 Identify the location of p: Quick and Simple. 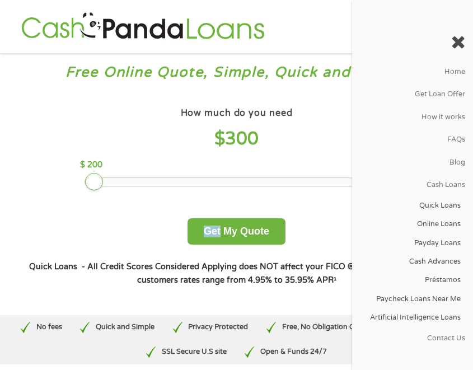
(125, 327).